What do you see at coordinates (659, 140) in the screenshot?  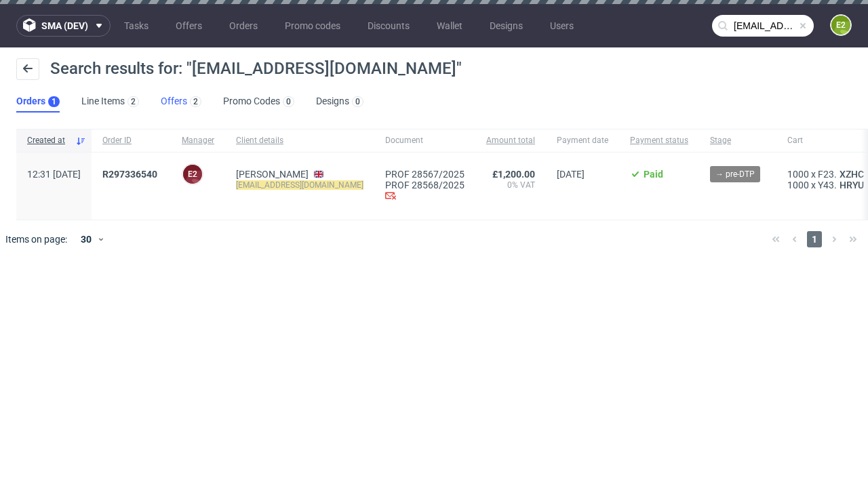 I see `span: Payment status` at bounding box center [659, 140].